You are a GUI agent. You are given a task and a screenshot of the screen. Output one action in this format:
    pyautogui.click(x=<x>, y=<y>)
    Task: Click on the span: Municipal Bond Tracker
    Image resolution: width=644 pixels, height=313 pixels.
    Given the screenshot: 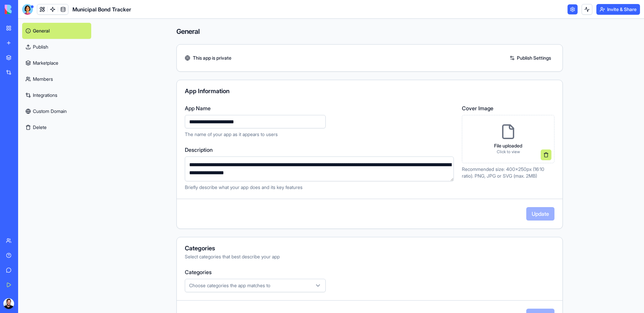 What is the action you would take?
    pyautogui.click(x=102, y=9)
    